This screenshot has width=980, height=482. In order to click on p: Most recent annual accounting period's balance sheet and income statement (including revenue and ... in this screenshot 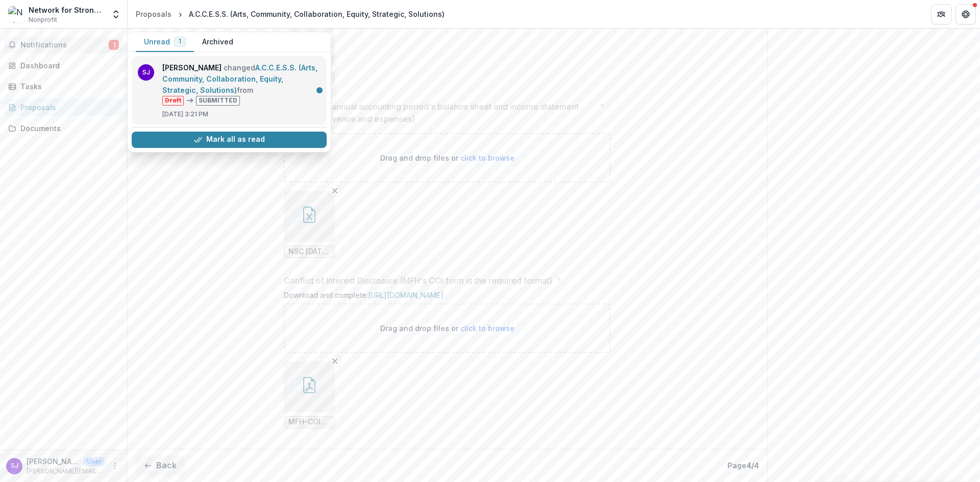, I will do `click(440, 112)`.